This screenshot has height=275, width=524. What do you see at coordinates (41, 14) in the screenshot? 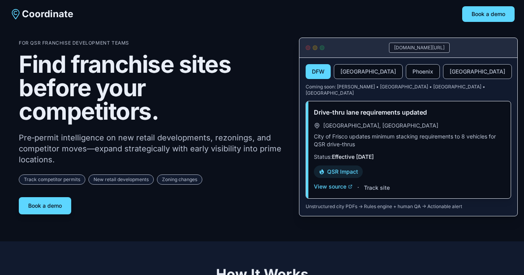
I see `a: Coordinate` at bounding box center [41, 14].